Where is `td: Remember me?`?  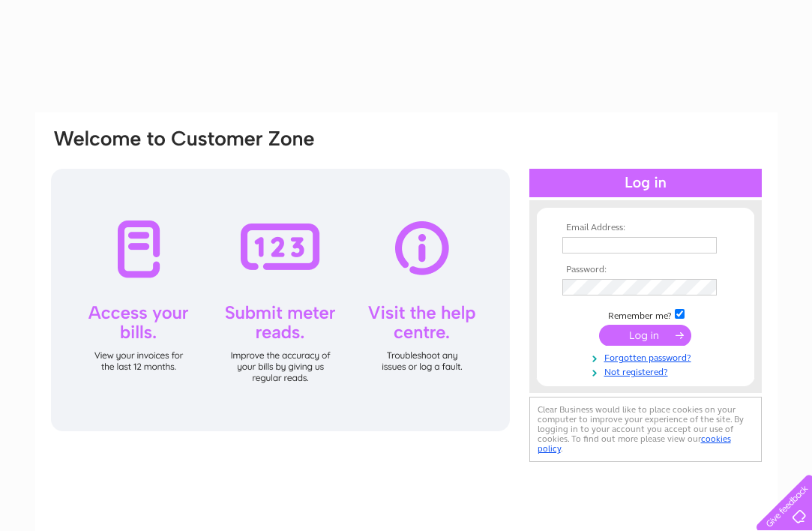
td: Remember me? is located at coordinates (646, 314).